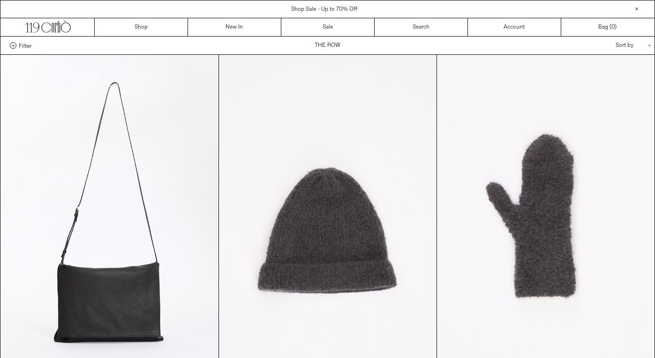 The image size is (655, 358). I want to click on a: Shop Sale - Up to 70% Off, so click(324, 9).